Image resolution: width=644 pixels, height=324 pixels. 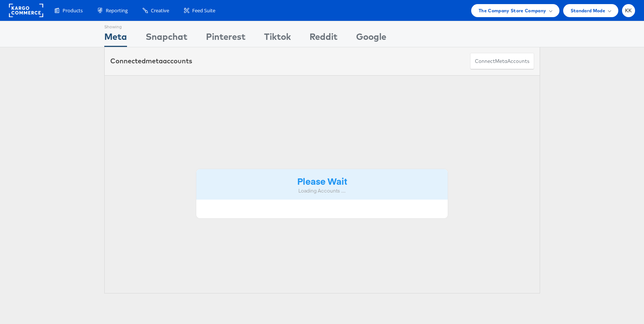 I want to click on span: Creative, so click(x=160, y=10).